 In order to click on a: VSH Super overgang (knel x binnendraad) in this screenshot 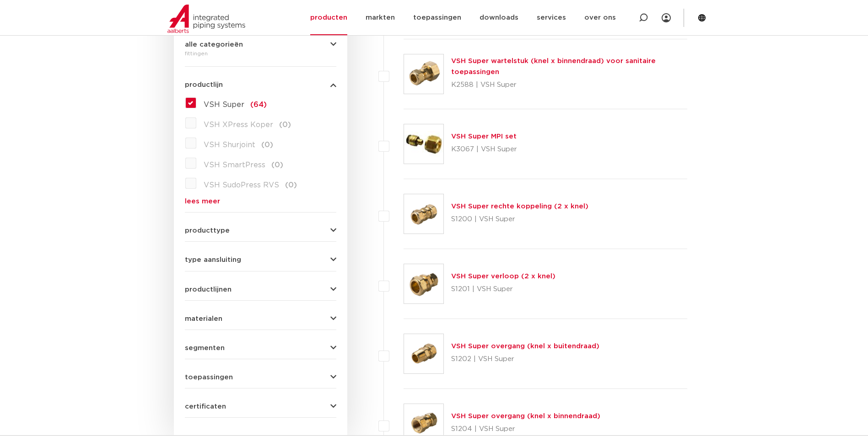, I will do `click(526, 416)`.